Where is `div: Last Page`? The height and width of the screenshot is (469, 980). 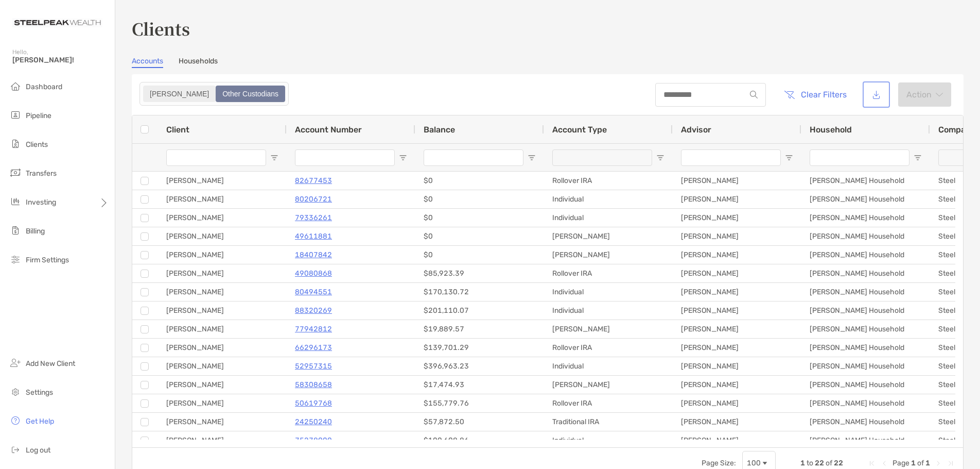
div: Last Page is located at coordinates (951, 463).